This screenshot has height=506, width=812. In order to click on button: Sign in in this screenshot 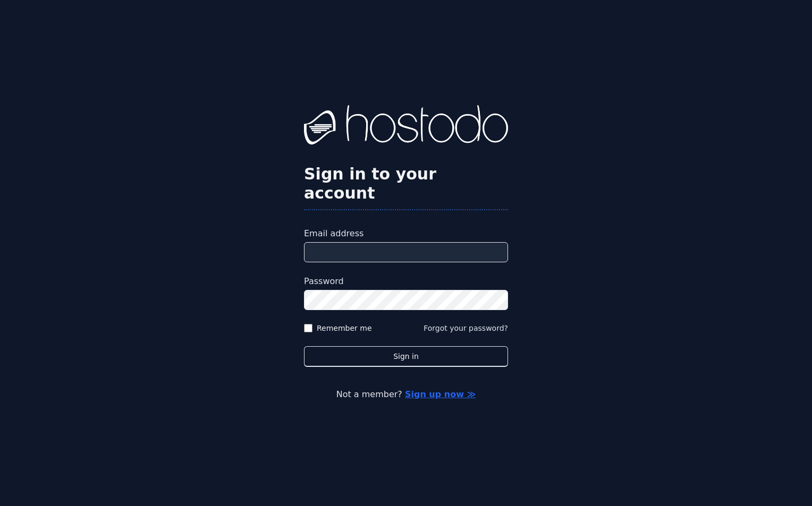, I will do `click(406, 356)`.